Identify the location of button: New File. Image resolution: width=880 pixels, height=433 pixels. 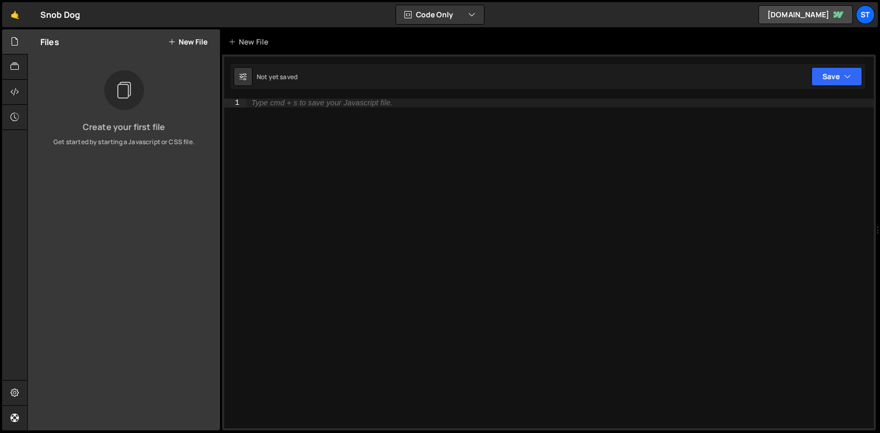
(188, 42).